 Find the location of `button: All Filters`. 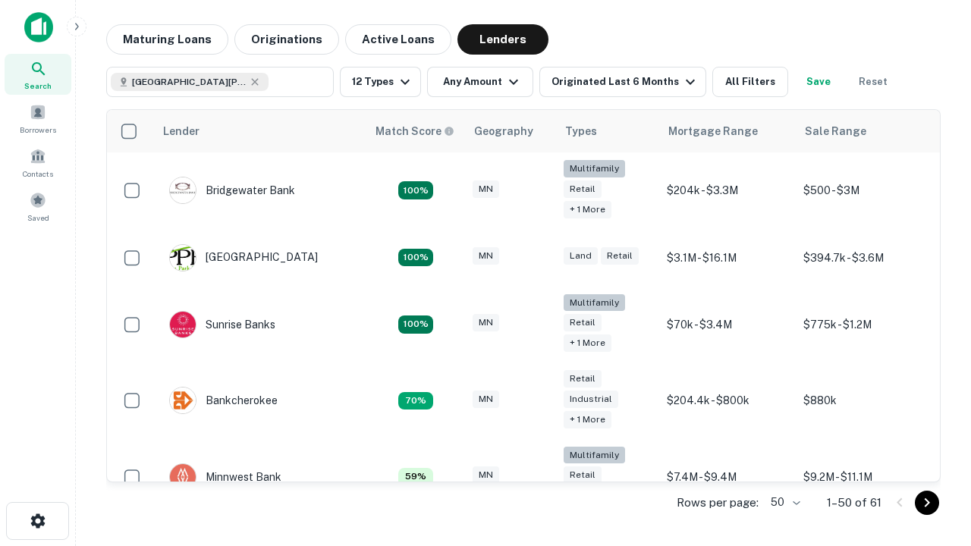

button: All Filters is located at coordinates (750, 82).